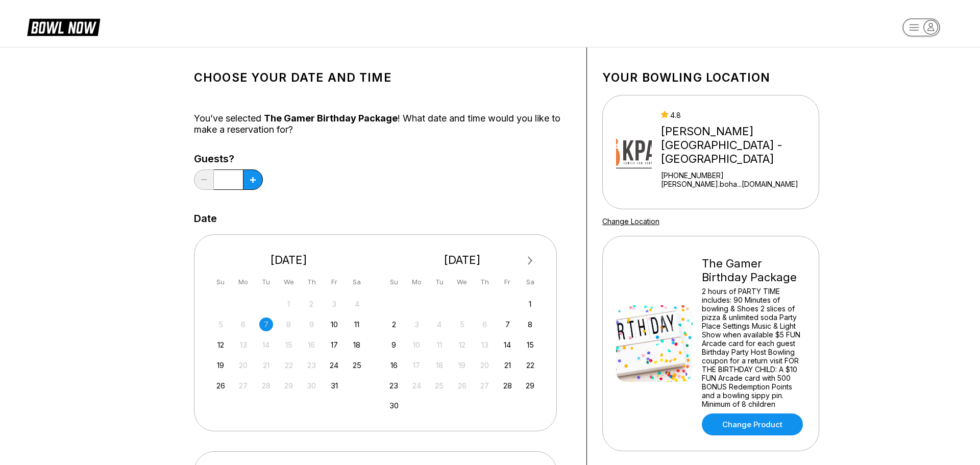  Describe the element at coordinates (530, 365) in the screenshot. I see `div: Choose Saturday, November 22nd, 2025` at that location.